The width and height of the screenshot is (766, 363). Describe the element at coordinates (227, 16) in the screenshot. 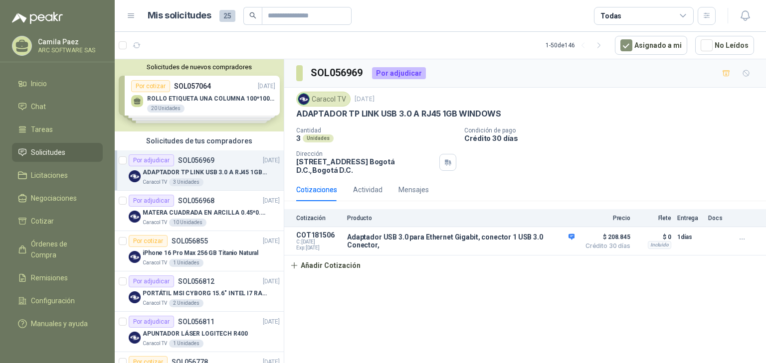

I see `span: 25` at that location.